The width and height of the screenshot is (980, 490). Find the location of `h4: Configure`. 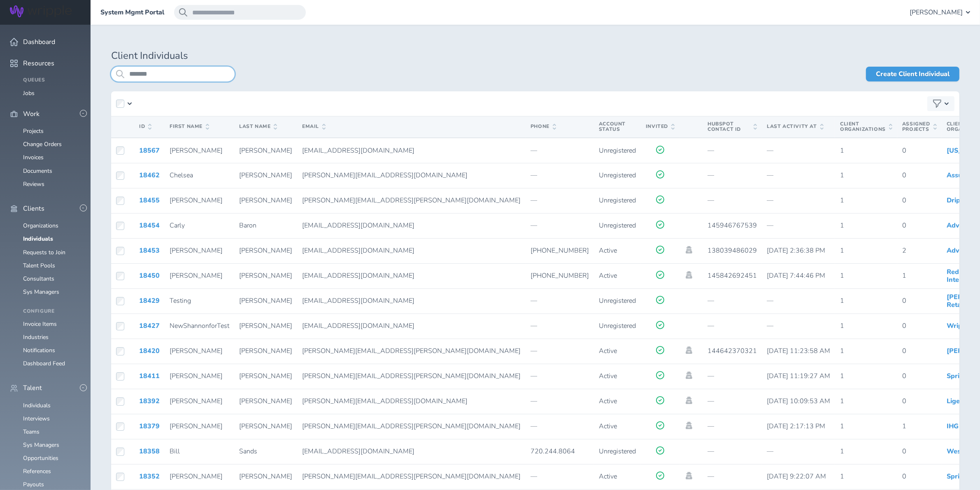

h4: Configure is located at coordinates (52, 311).